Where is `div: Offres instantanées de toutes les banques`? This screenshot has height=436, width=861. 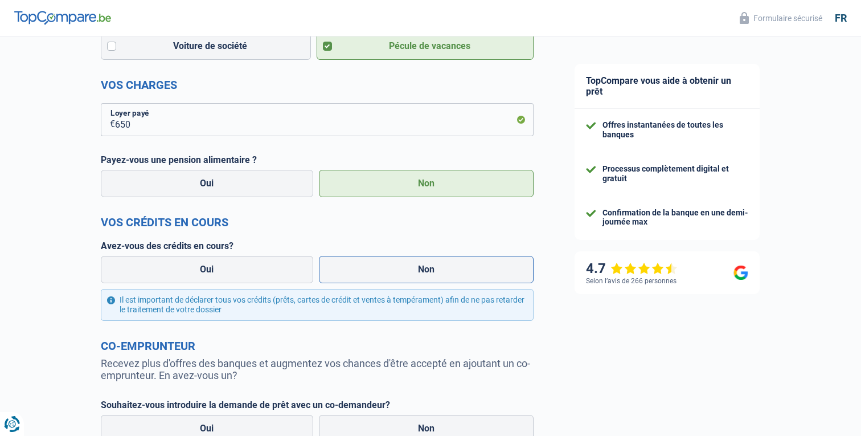
div: Offres instantanées de toutes les banques is located at coordinates (676, 130).